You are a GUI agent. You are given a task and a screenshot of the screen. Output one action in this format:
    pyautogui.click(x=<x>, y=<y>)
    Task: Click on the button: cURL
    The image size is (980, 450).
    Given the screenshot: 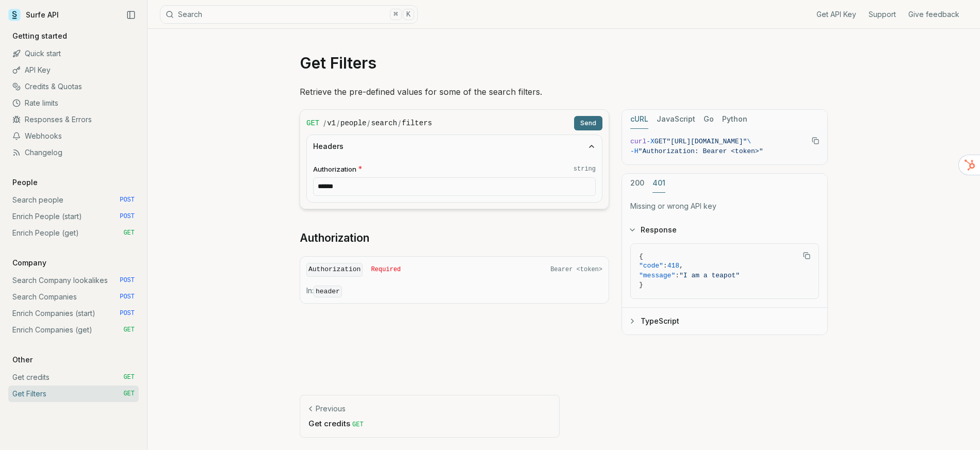 What is the action you would take?
    pyautogui.click(x=639, y=119)
    